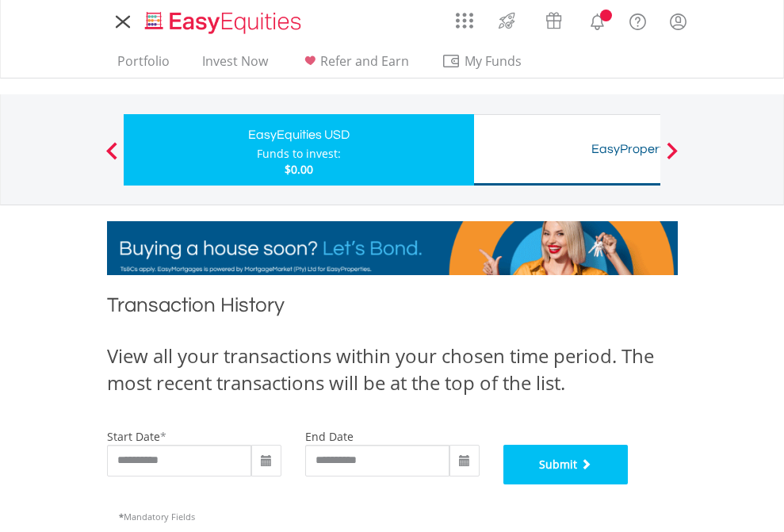  What do you see at coordinates (638, 19) in the screenshot?
I see `a: FAQ's and Support` at bounding box center [638, 19].